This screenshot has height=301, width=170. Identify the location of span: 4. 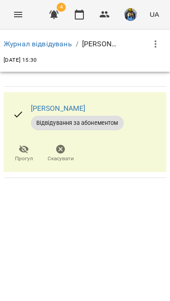
(61, 7).